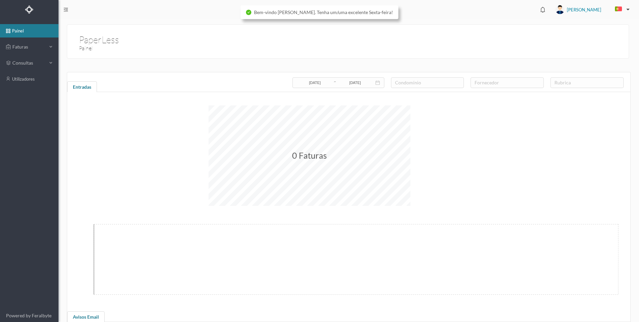 This screenshot has width=639, height=322. I want to click on div: fornecedor, so click(506, 83).